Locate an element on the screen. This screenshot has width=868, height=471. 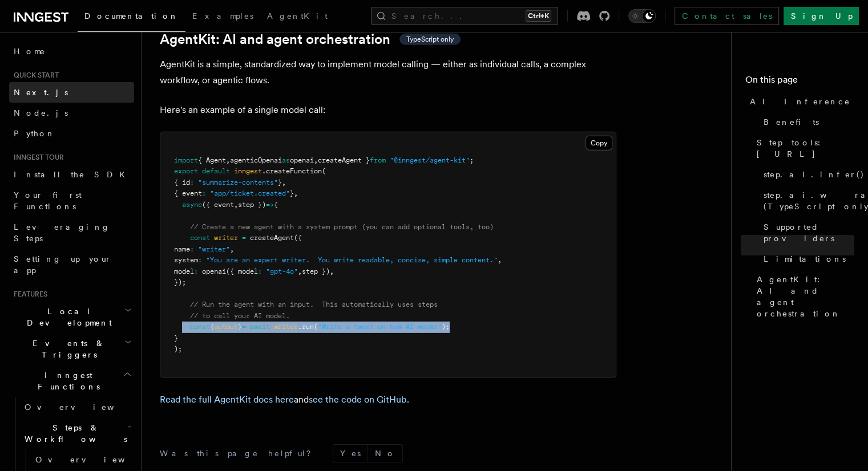
a: Leveraging Steps is located at coordinates (71, 232).